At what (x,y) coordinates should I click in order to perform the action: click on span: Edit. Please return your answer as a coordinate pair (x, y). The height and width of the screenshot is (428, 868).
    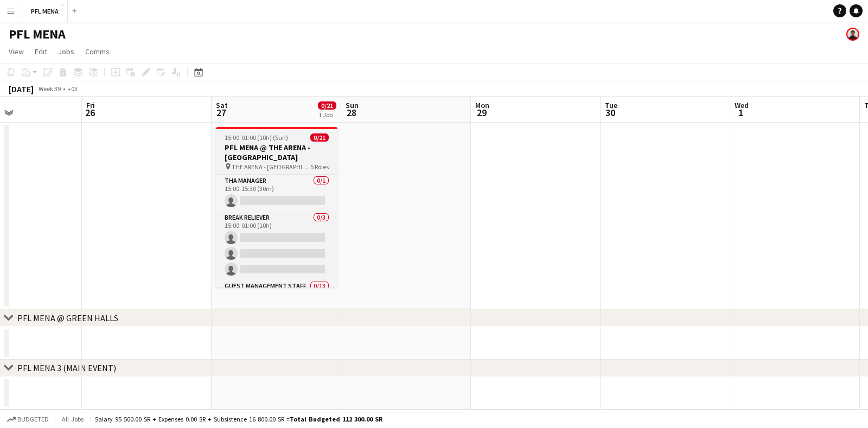
    Looking at the image, I should click on (40, 51).